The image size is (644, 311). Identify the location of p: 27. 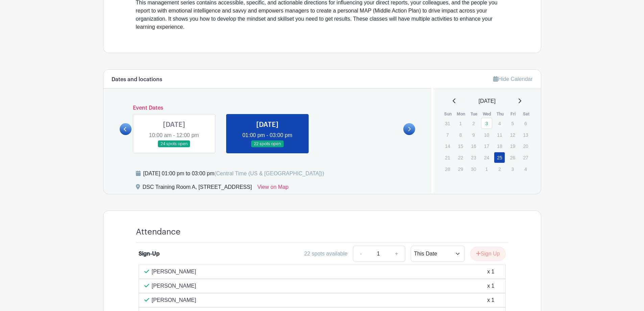
(526, 157).